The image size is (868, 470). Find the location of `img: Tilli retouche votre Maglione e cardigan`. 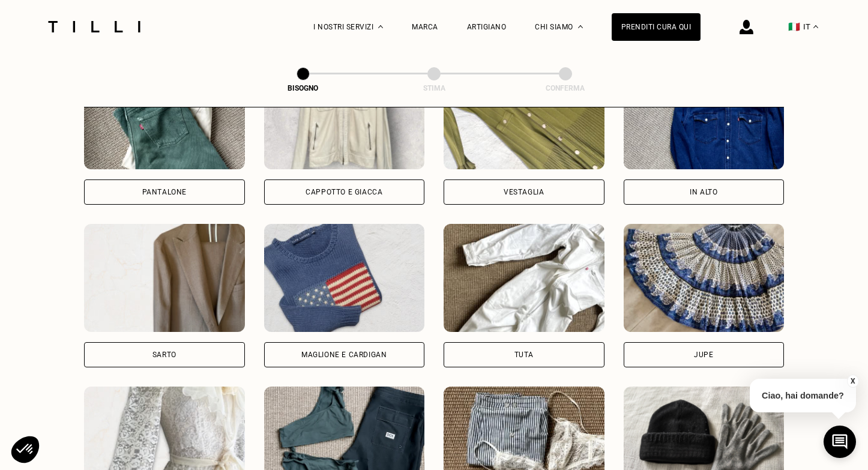

img: Tilli retouche votre Maglione e cardigan is located at coordinates (344, 278).